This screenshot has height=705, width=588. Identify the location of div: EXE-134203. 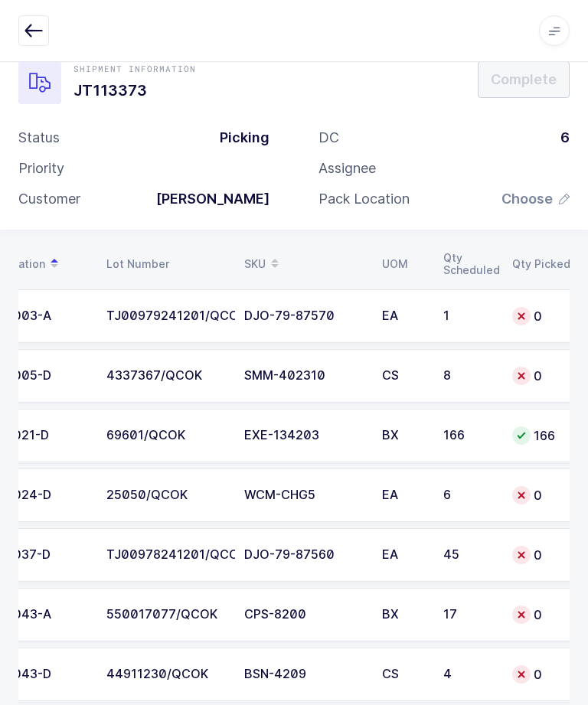
(304, 436).